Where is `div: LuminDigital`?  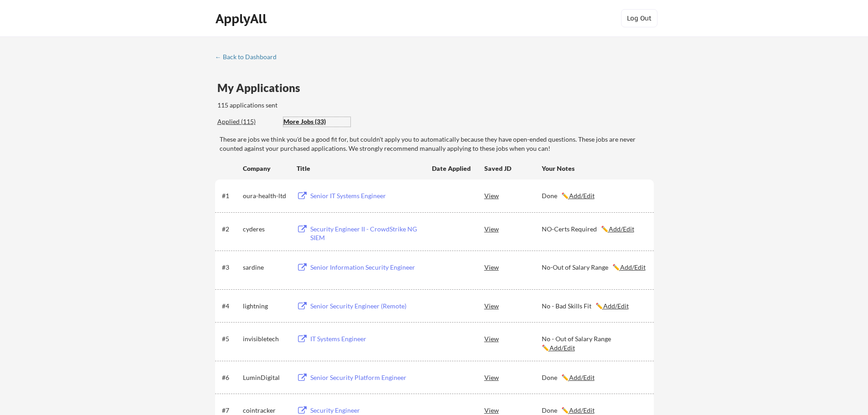 div: LuminDigital is located at coordinates (266, 378).